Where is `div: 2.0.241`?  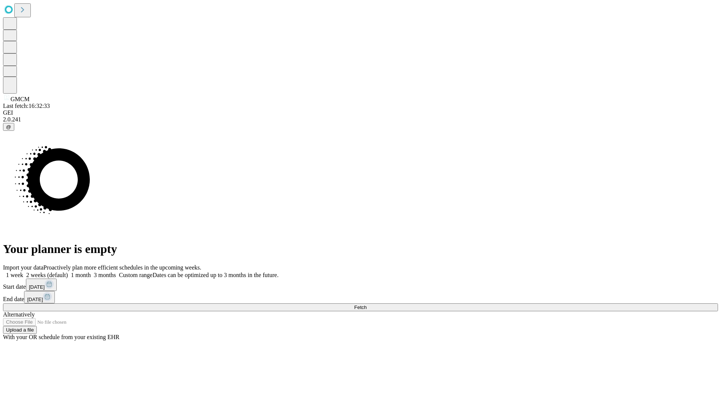
div: 2.0.241 is located at coordinates (361, 119).